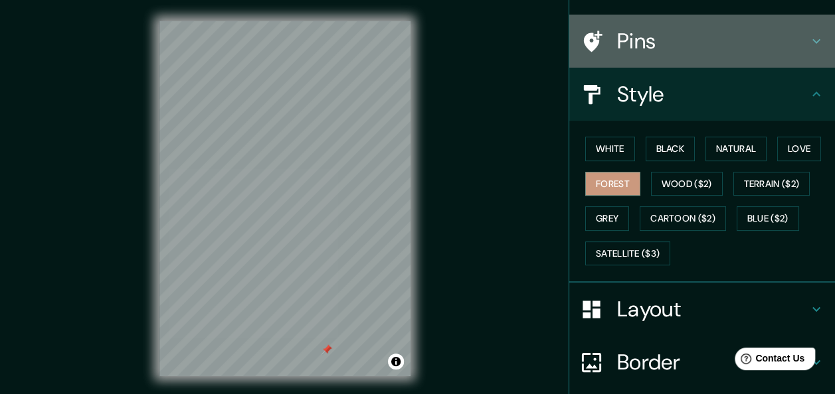 This screenshot has height=394, width=835. Describe the element at coordinates (285, 199) in the screenshot. I see `canvas: Map` at that location.